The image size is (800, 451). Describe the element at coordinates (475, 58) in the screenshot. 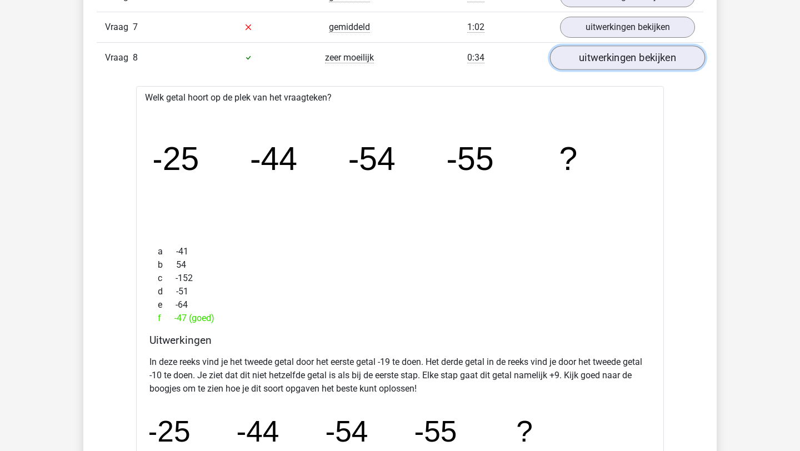

I see `span: 0:34` at that location.